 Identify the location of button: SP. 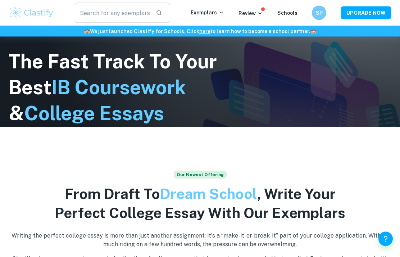
(319, 13).